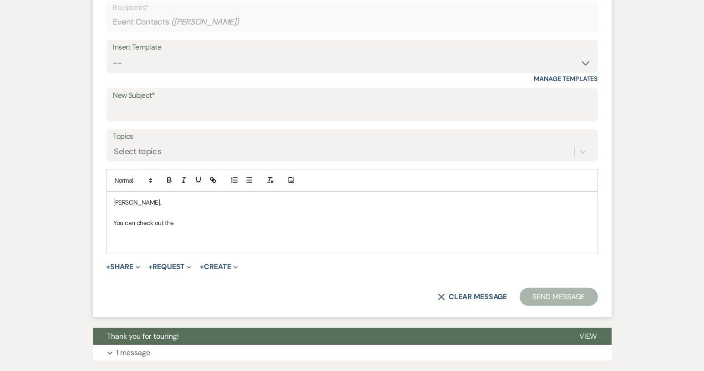 Image resolution: width=704 pixels, height=371 pixels. I want to click on span: Thank you for touring!, so click(143, 336).